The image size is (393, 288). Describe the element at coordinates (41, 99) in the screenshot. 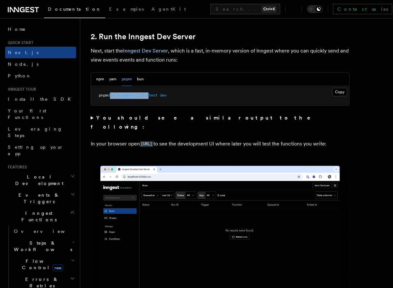

I see `span: Install the SDK` at that location.